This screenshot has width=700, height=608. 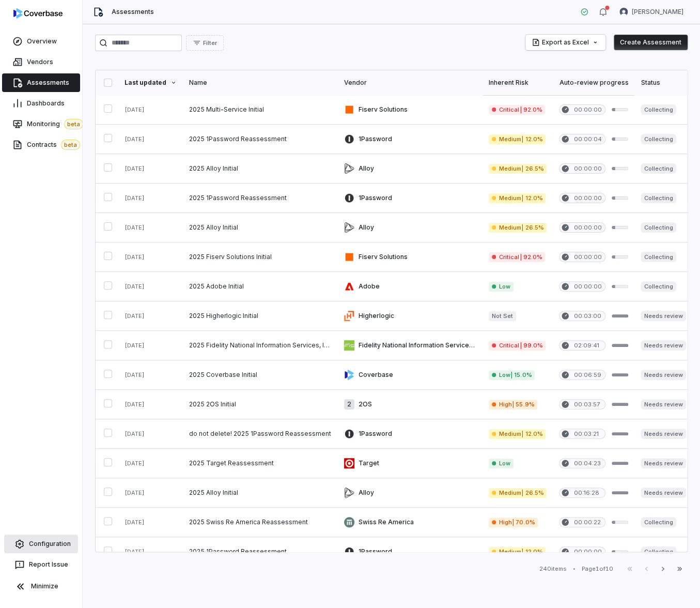 I want to click on span: Minimize, so click(x=44, y=587).